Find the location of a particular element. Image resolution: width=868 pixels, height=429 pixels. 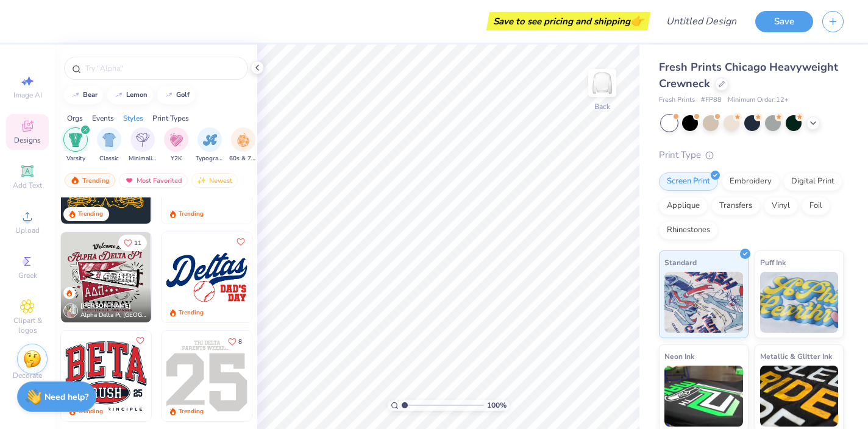

img: 8e53ebf9-372a-43e2-8144-f469002dff18 is located at coordinates (106, 278).